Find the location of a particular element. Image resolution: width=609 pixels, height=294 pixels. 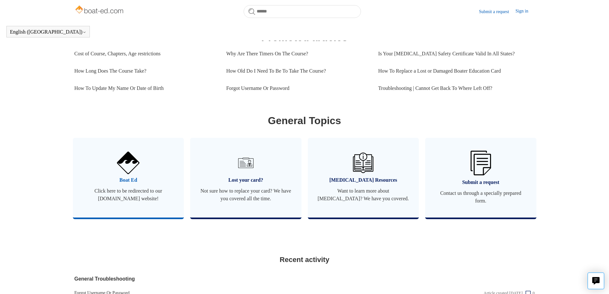

span: Contact us through a specially prepared form. is located at coordinates (481, 197).